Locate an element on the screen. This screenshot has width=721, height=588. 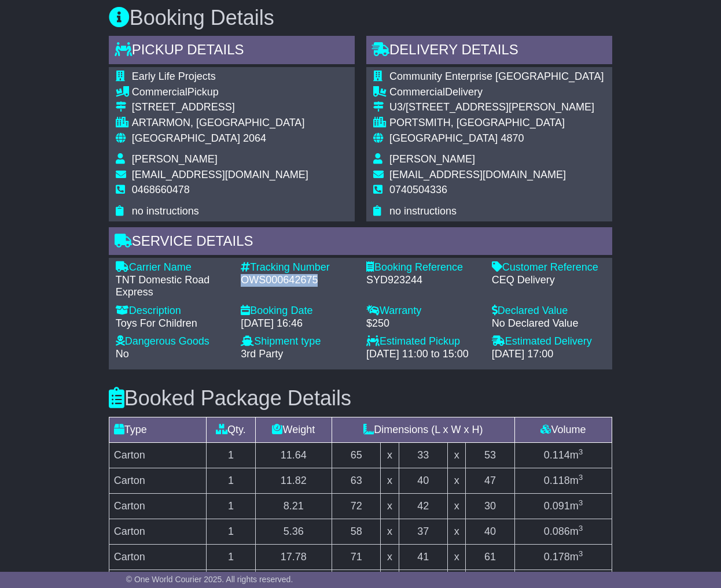
td: 5.36 is located at coordinates (293, 532).